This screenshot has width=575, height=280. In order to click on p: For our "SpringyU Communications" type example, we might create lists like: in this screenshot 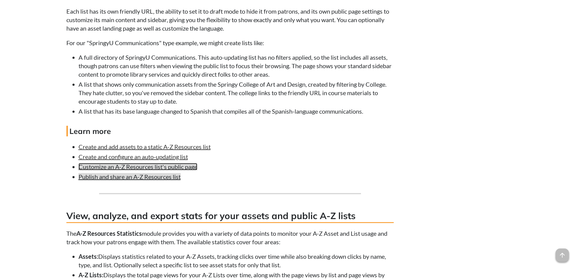, I will do `click(230, 43)`.